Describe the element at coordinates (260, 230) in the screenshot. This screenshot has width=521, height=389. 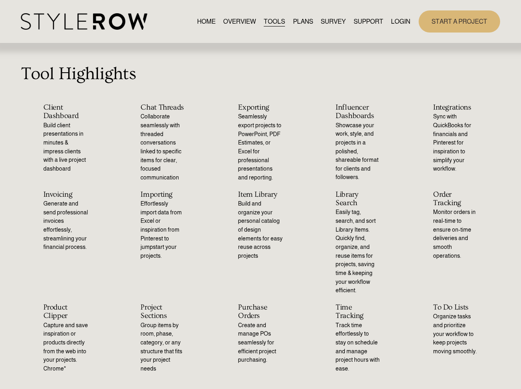
I see `p: Build and organize your personal catalog of design elements for easy reuse across projects` at that location.